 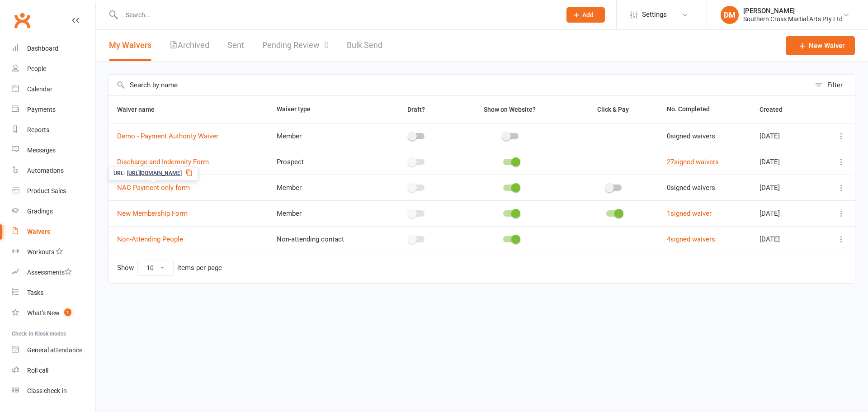 I want to click on div: What's New, so click(x=44, y=313).